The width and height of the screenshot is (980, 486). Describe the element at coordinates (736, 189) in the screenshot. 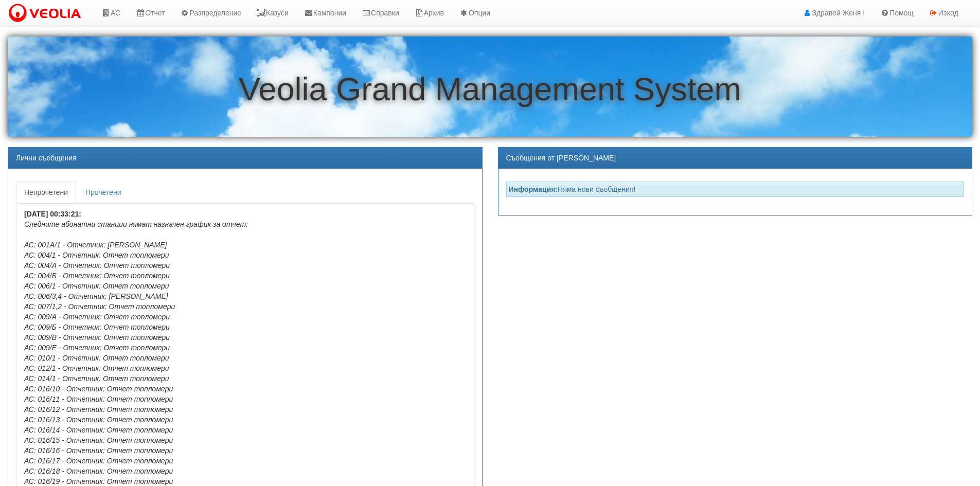

I see `div: Няма нови съобщения!` at that location.